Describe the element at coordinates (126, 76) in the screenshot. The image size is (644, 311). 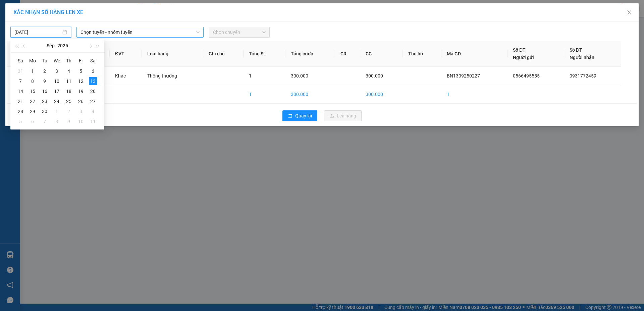
I see `td: Khác` at that location.